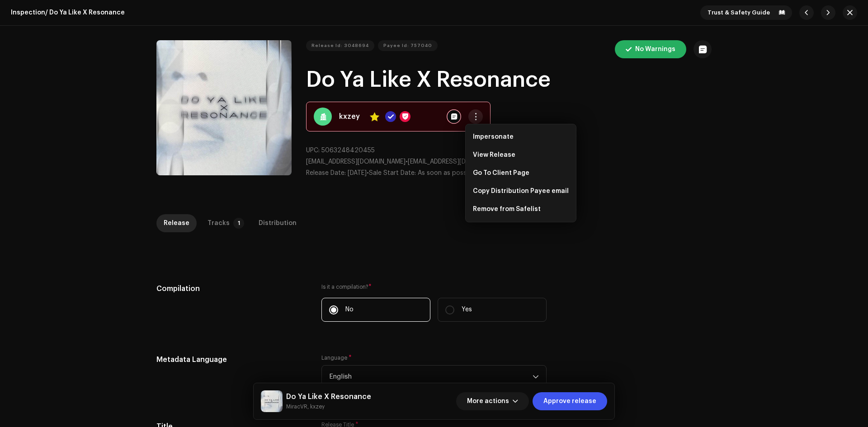 Image resolution: width=868 pixels, height=427 pixels. Describe the element at coordinates (536, 377) in the screenshot. I see `div: dropdown trigger` at that location.